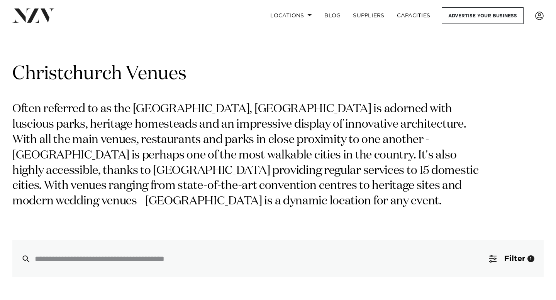  Describe the element at coordinates (483, 15) in the screenshot. I see `a: Advertise your business` at that location.